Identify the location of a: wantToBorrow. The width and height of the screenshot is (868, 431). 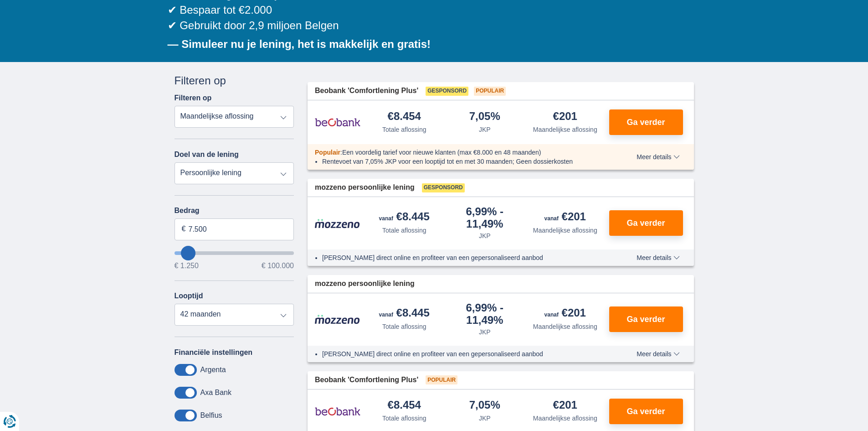
(234, 253).